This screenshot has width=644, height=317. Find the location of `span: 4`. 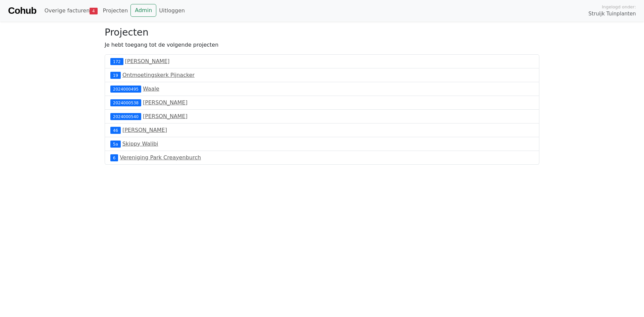

span: 4 is located at coordinates (93, 11).